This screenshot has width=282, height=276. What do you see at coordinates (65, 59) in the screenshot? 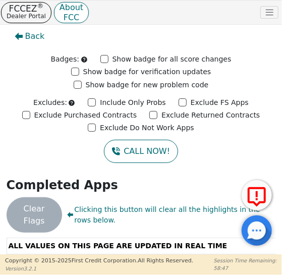
I see `p: Badges:` at bounding box center [65, 59].